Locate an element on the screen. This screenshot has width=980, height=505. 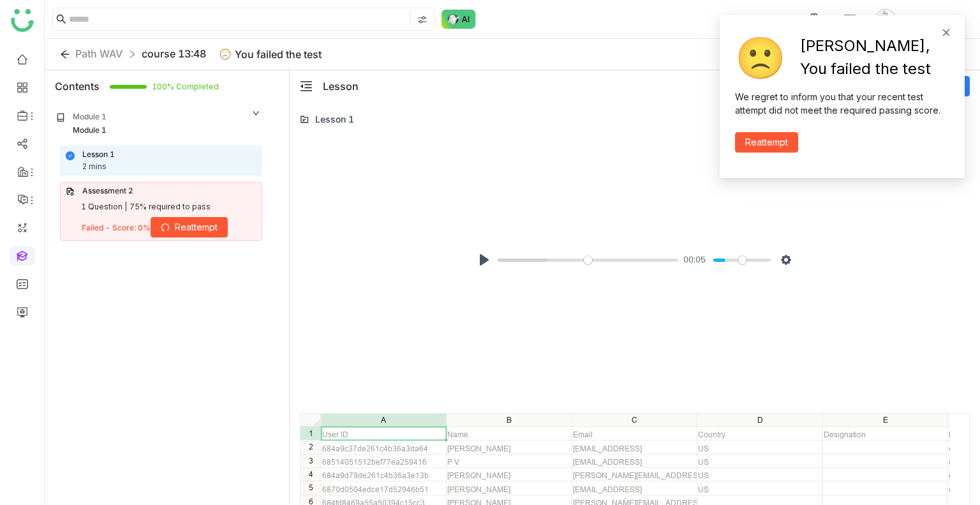
img: help.svg is located at coordinates (850, 21).